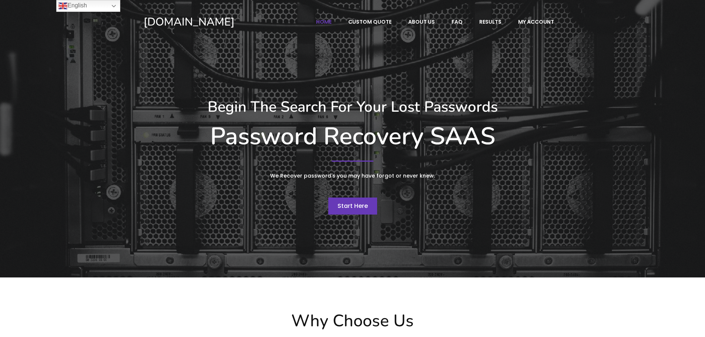 This screenshot has height=337, width=705. What do you see at coordinates (352, 136) in the screenshot?
I see `h1: Password Recovery SAAS` at bounding box center [352, 136].